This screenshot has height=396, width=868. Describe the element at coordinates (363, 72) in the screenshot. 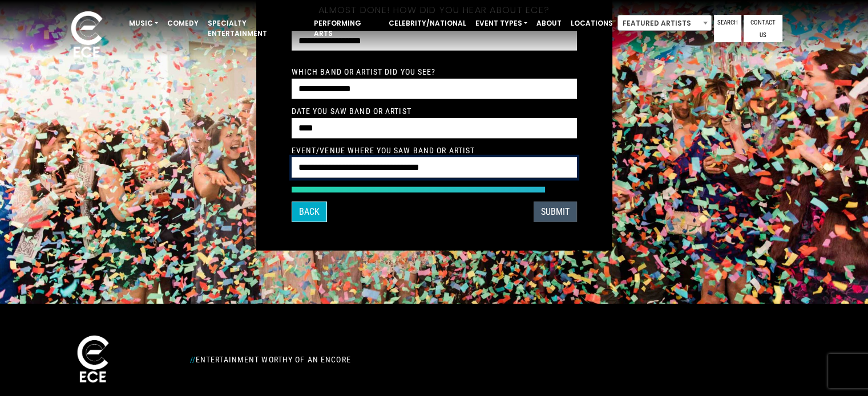

I see `label: Which Band or Artist did you see?` at that location.